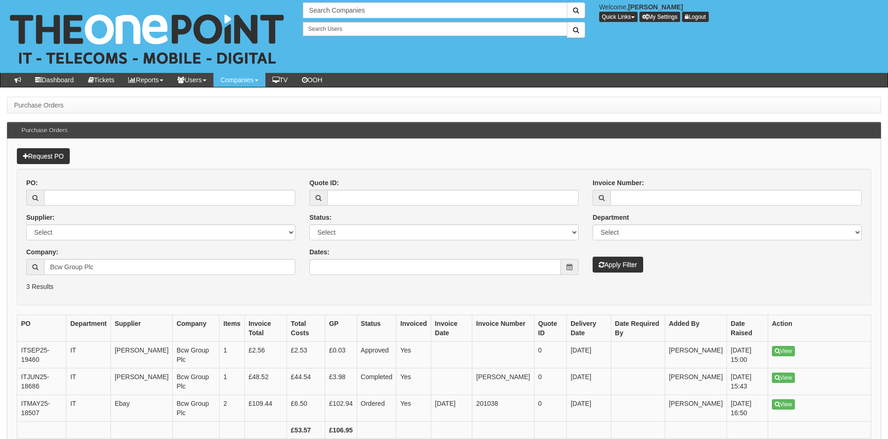 This screenshot has height=439, width=888. I want to click on td: £2.56, so click(265, 355).